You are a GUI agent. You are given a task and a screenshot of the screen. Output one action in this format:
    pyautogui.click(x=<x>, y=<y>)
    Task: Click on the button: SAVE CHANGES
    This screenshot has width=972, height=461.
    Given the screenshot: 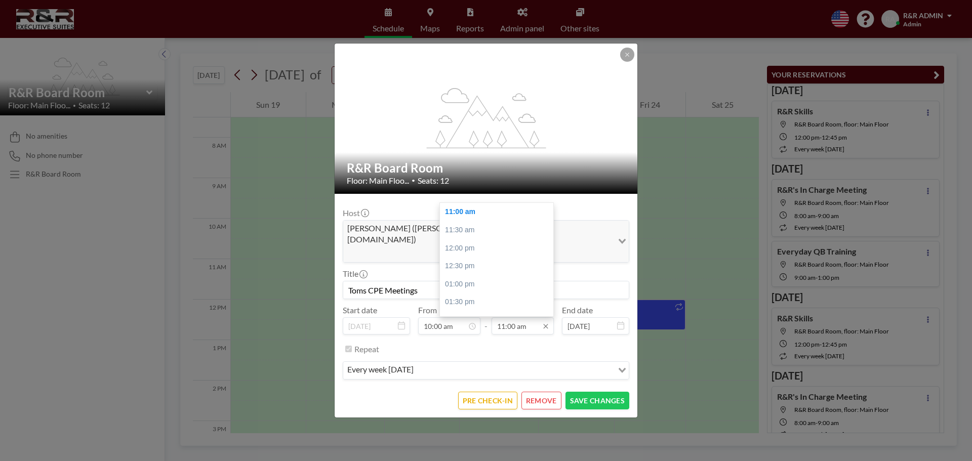 What is the action you would take?
    pyautogui.click(x=597, y=401)
    